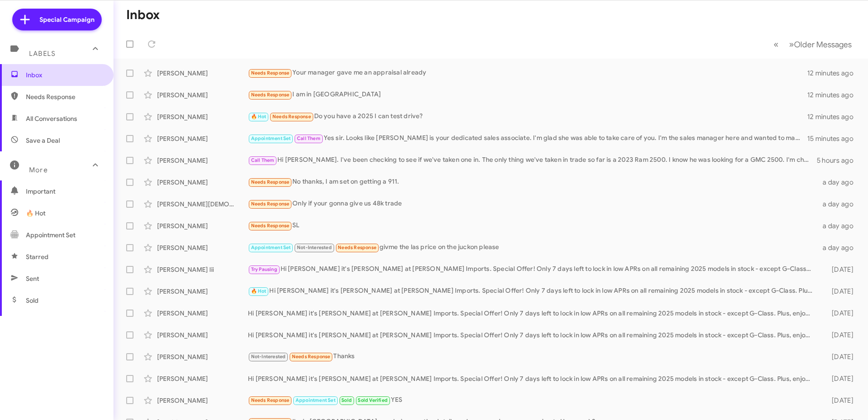  What do you see at coordinates (532, 247) in the screenshot?
I see `div: givme the las price on the juckon please` at bounding box center [532, 247].